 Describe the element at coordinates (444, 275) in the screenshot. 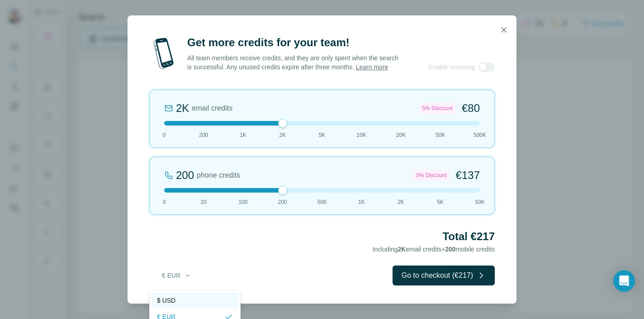

I see `button: Go to checkout (€217)` at that location.